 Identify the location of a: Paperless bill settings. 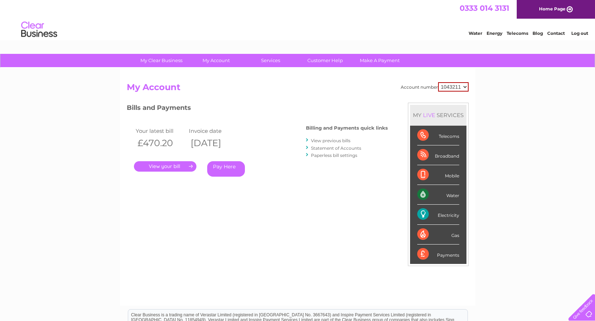
(334, 155).